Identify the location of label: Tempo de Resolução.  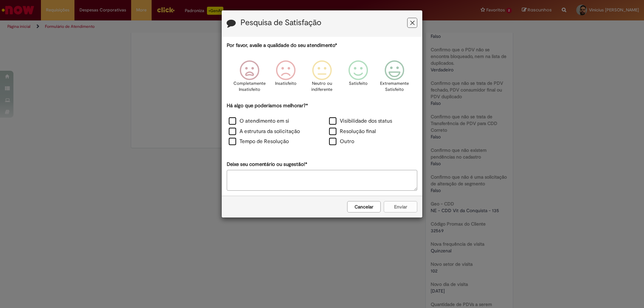
(259, 141).